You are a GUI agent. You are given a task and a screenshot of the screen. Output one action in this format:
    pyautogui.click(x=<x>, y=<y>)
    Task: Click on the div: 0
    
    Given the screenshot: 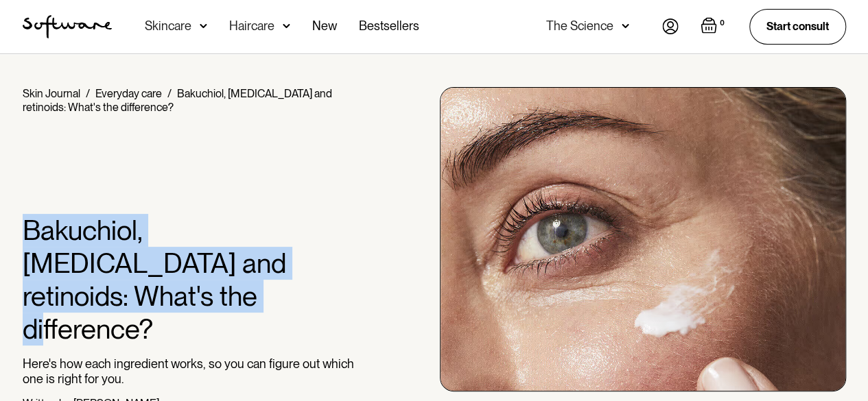 What is the action you would take?
    pyautogui.click(x=721, y=23)
    